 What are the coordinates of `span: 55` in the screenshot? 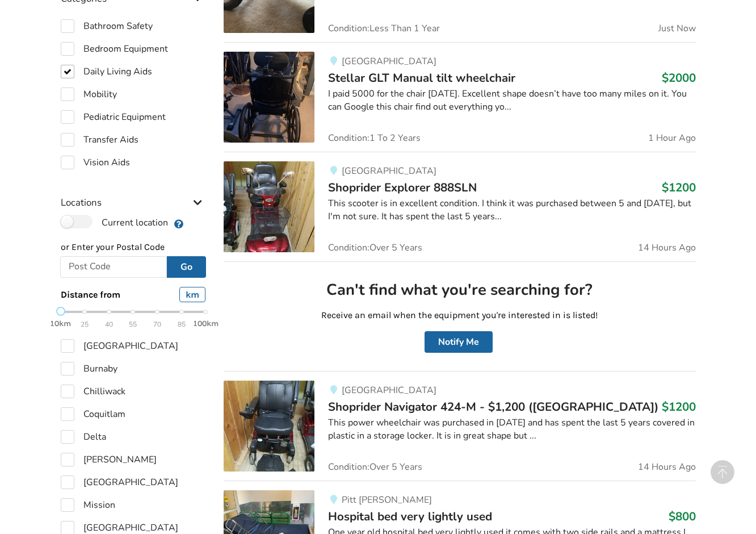 It's located at (133, 325).